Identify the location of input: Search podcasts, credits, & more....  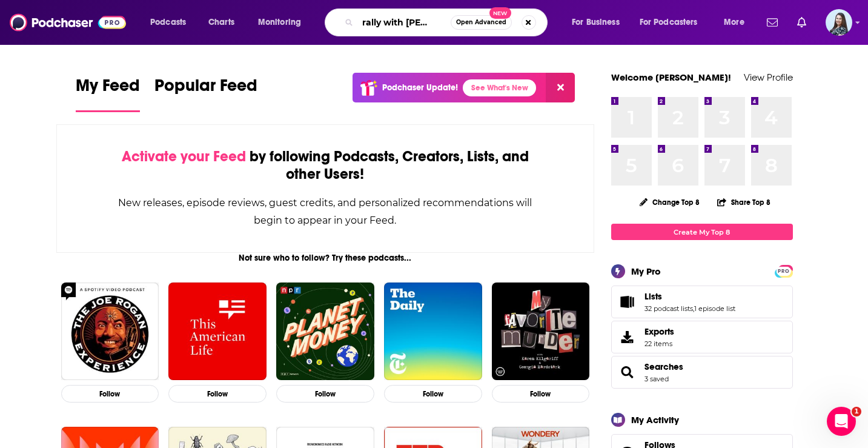
(404, 22).